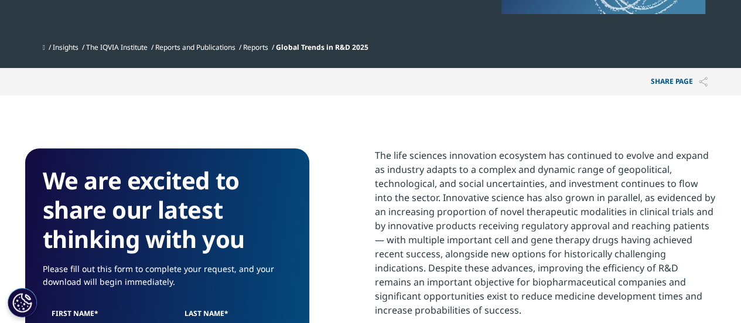  What do you see at coordinates (322, 47) in the screenshot?
I see `span: Global Trends in R&D 2025` at bounding box center [322, 47].